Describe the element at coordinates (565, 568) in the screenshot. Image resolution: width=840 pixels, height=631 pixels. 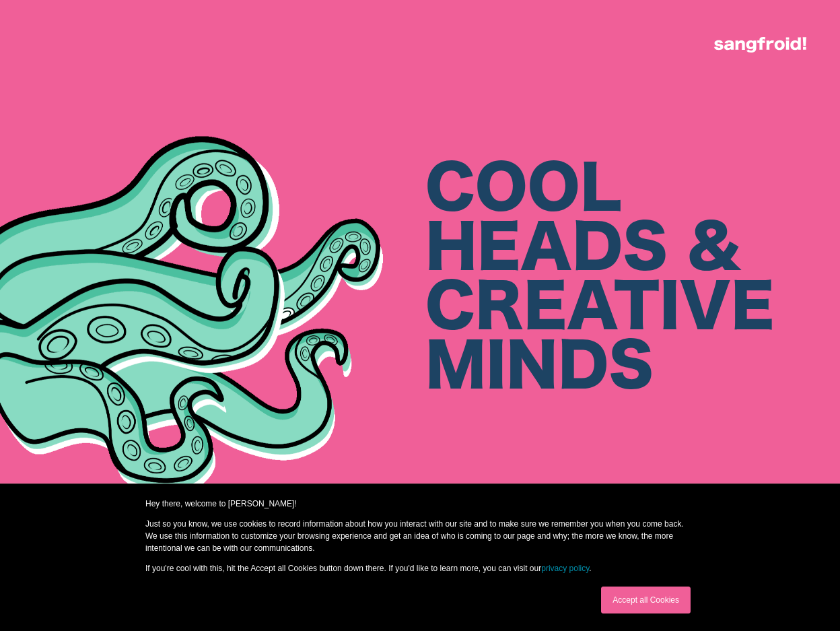
I see `a: privacy policy` at that location.